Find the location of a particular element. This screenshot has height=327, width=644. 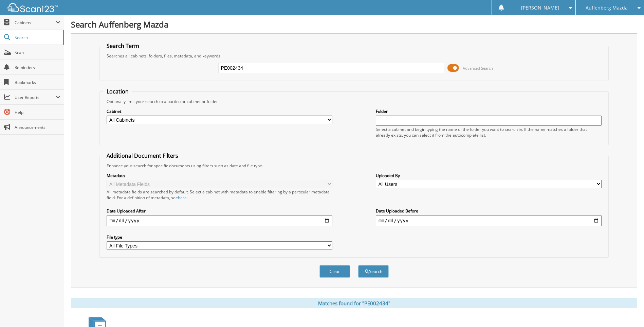

button: Clear is located at coordinates (335, 271).